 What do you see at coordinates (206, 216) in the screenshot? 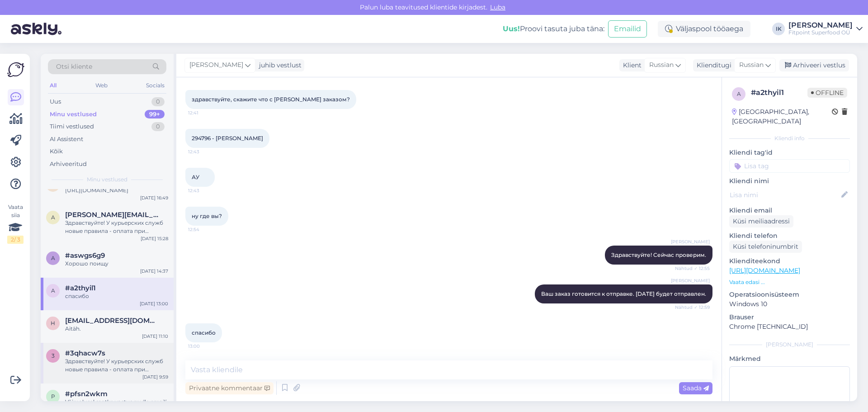
I see `span: ну где вы?` at bounding box center [206, 216].